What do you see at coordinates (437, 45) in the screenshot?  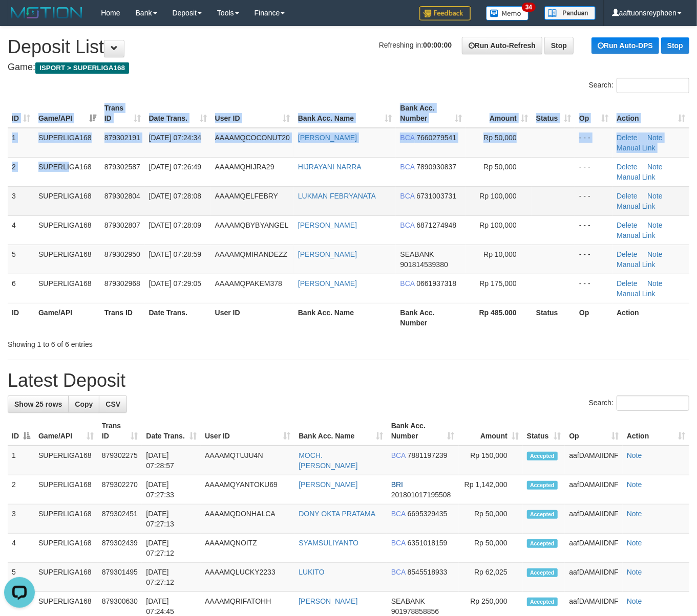 I see `strong: 00:00:00` at bounding box center [437, 45].